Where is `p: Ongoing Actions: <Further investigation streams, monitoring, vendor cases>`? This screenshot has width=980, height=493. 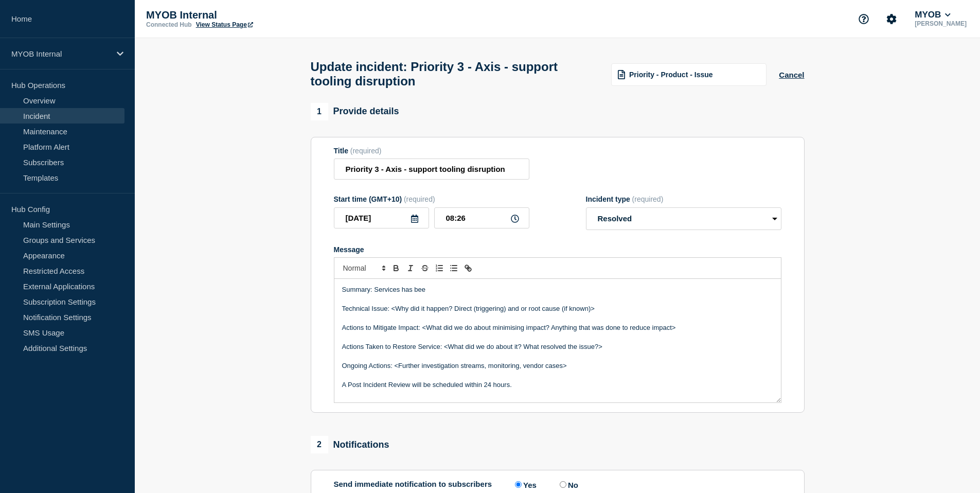
p: Ongoing Actions: <Further investigation streams, monitoring, vendor cases> is located at coordinates (558, 366).